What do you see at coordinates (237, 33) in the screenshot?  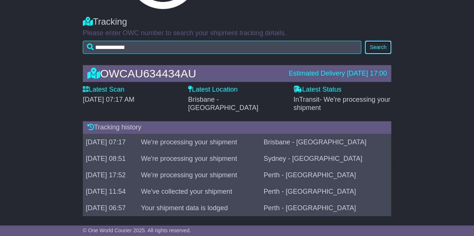 I see `p: Please enter OWC number to search your shipment tracking details.` at bounding box center [237, 33].